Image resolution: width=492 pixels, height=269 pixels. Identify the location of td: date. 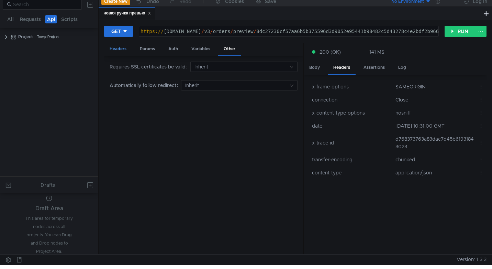
(351, 126).